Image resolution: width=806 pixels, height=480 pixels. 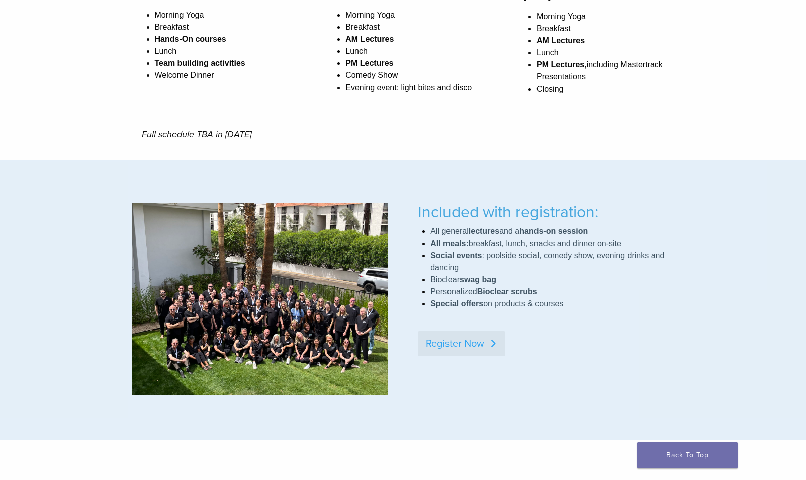 I want to click on strong: PM Lectures, so click(x=369, y=63).